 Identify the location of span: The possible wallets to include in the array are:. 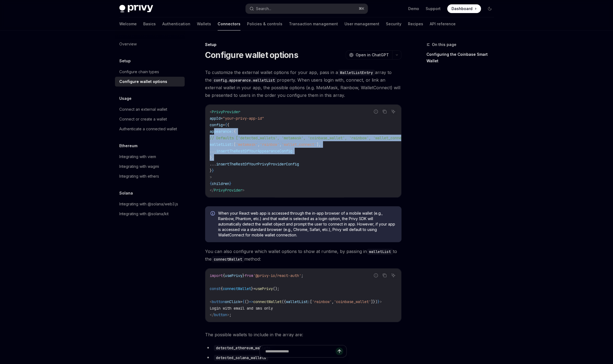
(303, 334).